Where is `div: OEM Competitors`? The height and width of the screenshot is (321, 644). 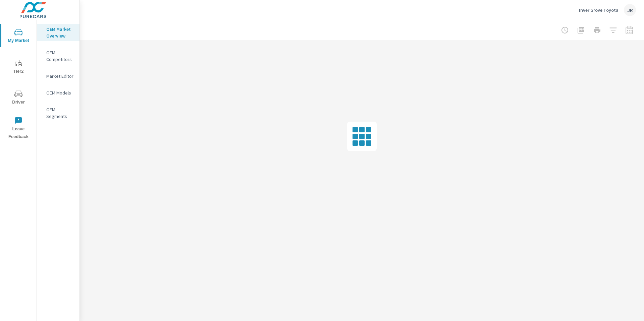
div: OEM Competitors is located at coordinates (58, 56).